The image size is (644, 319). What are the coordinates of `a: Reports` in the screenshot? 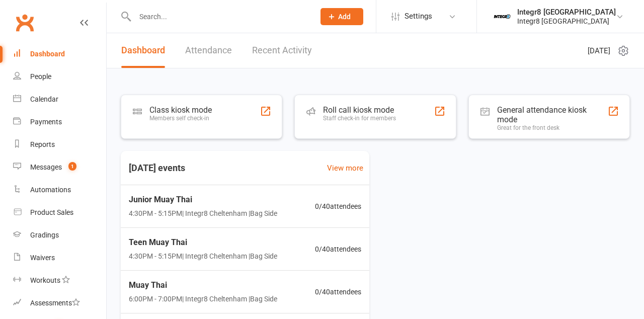 It's located at (60, 145).